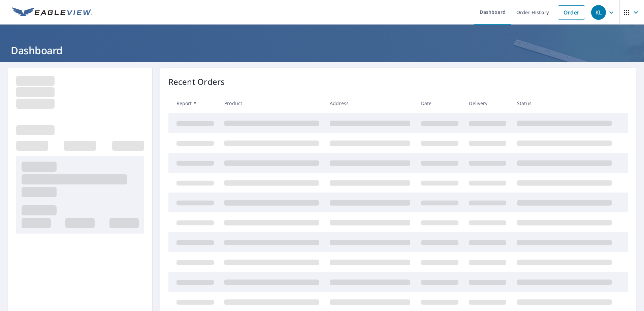 This screenshot has width=644, height=311. Describe the element at coordinates (370, 103) in the screenshot. I see `th: Address` at that location.